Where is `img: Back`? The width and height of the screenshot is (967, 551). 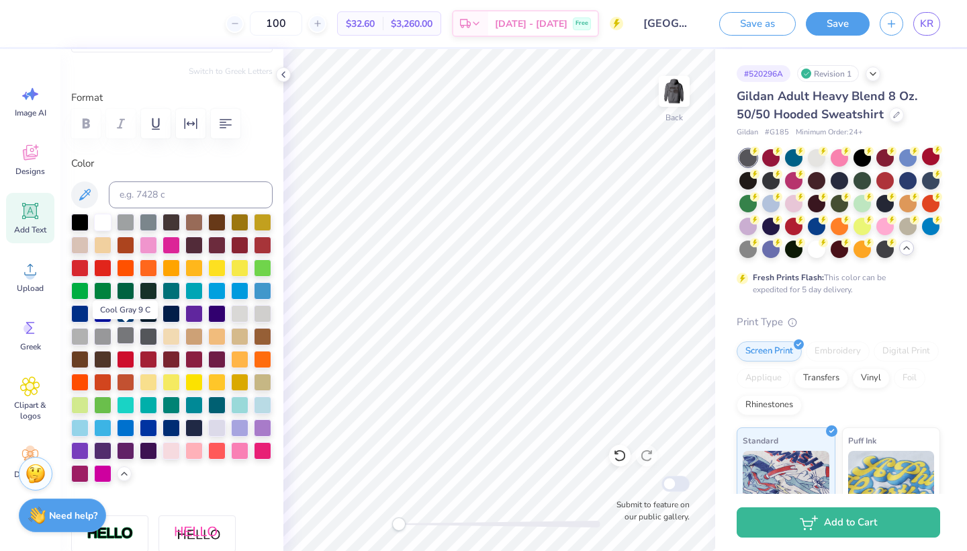 img: Back is located at coordinates (674, 91).